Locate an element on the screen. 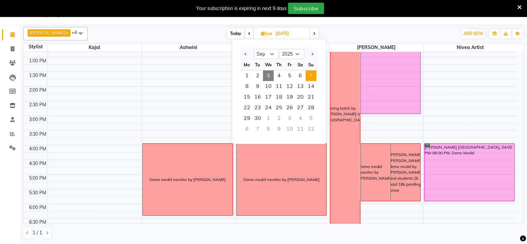 The height and width of the screenshot is (244, 527). div: Wednesday, September 3, 2025 is located at coordinates (268, 76).